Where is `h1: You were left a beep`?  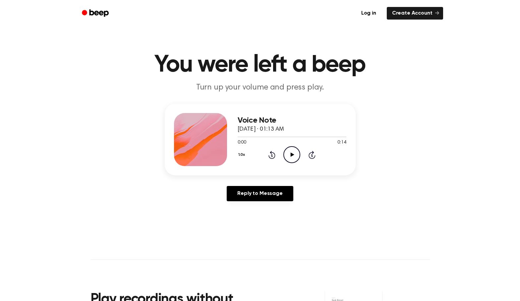 h1: You were left a beep is located at coordinates (260, 65).